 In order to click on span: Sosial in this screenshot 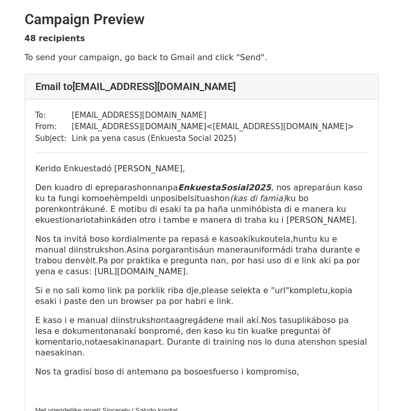, I will do `click(235, 187)`.